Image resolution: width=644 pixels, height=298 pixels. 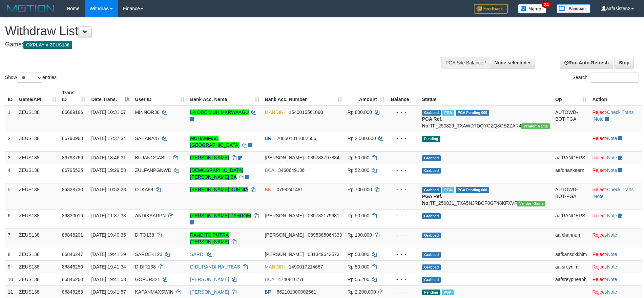 What do you see at coordinates (10, 96) in the screenshot?
I see `th: ID` at bounding box center [10, 96].